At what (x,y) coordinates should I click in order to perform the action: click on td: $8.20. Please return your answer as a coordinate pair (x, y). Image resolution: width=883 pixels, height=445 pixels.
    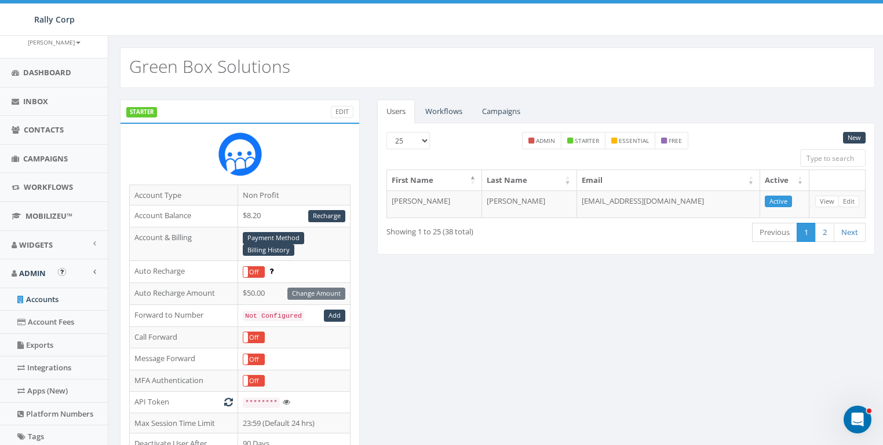
    Looking at the image, I should click on (294, 217).